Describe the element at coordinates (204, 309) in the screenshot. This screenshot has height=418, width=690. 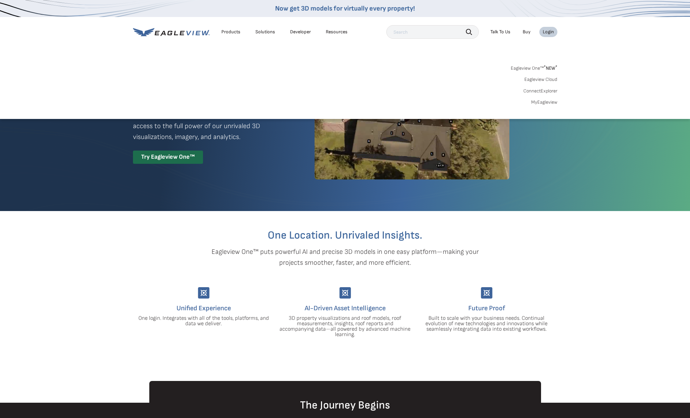
I see `h4: Unified Experience` at that location.